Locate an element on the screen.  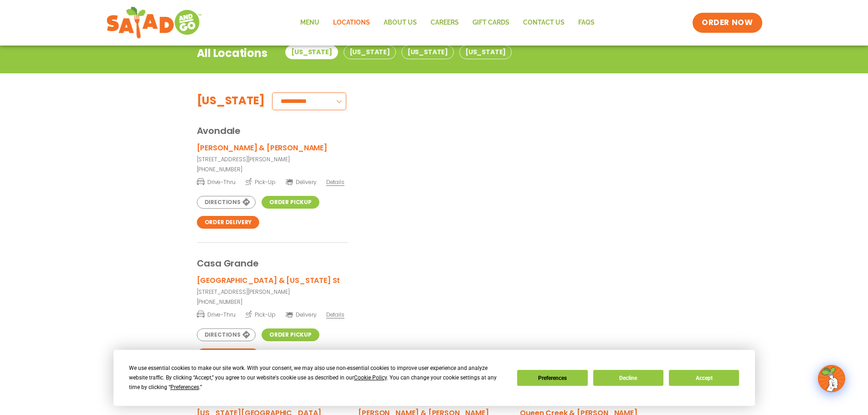
div: Tabbed content is located at coordinates (401, 56).